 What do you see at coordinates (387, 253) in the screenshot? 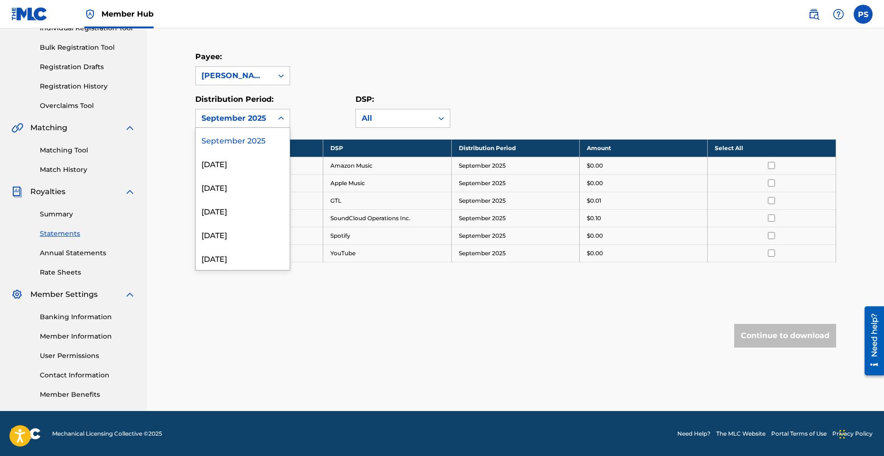
I see `td: YouTube` at bounding box center [387, 253].